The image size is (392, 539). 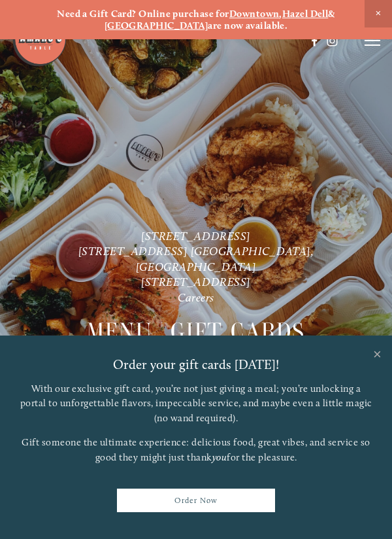 I want to click on strong: are now available., so click(x=248, y=25).